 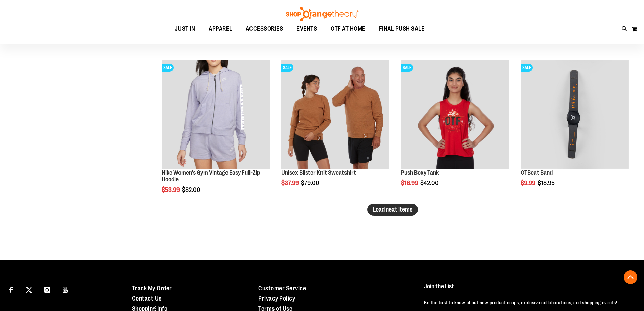 What do you see at coordinates (526, 289) in the screenshot?
I see `h4: Join the List` at bounding box center [526, 289].